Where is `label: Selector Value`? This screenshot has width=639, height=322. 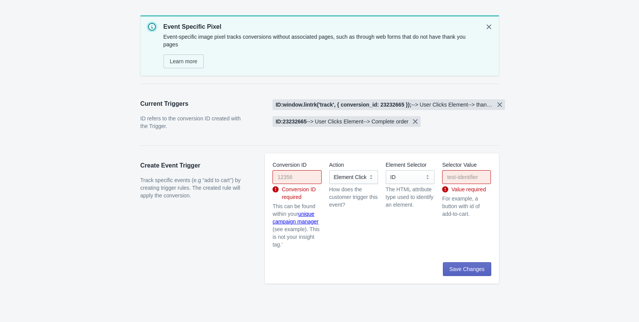 label: Selector Value is located at coordinates (459, 165).